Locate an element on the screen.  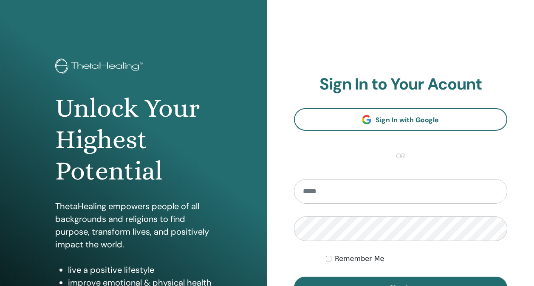
h2: Sign In to Your Acount is located at coordinates (400, 84).